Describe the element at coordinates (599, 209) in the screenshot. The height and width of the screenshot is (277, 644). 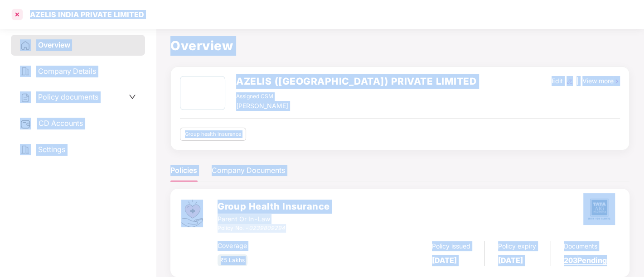
I see `img: tatag.png` at that location.